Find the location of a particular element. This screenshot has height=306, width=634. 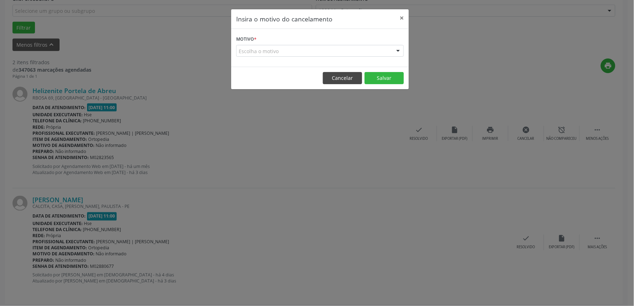

span: Escolha o motivo is located at coordinates (259, 51).